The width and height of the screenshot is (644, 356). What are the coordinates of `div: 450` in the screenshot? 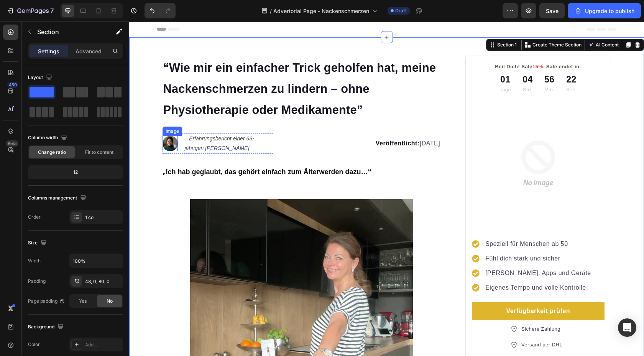 It's located at (13, 85).